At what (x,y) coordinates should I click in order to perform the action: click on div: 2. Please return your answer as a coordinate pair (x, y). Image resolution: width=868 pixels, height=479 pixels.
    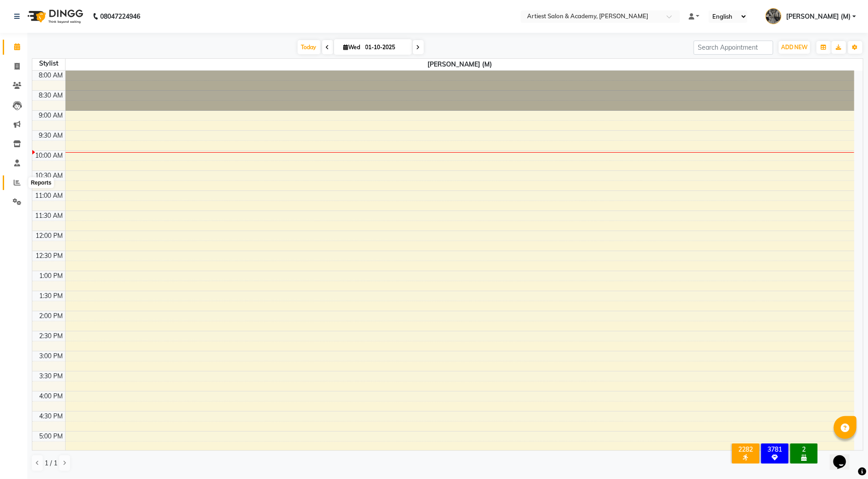
    Looking at the image, I should click on (804, 449).